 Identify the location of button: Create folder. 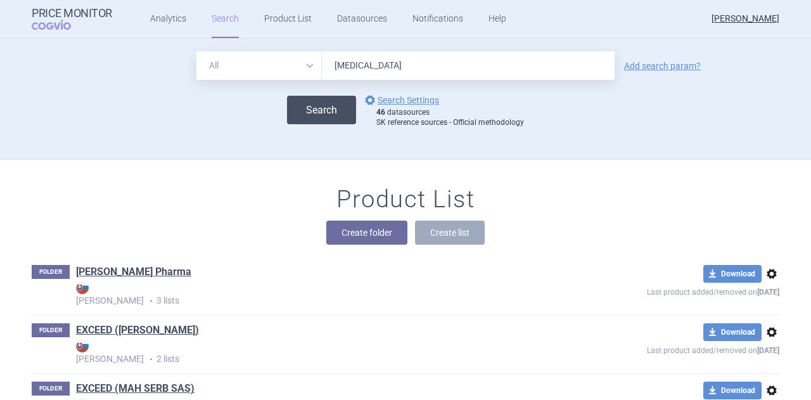
(367, 233).